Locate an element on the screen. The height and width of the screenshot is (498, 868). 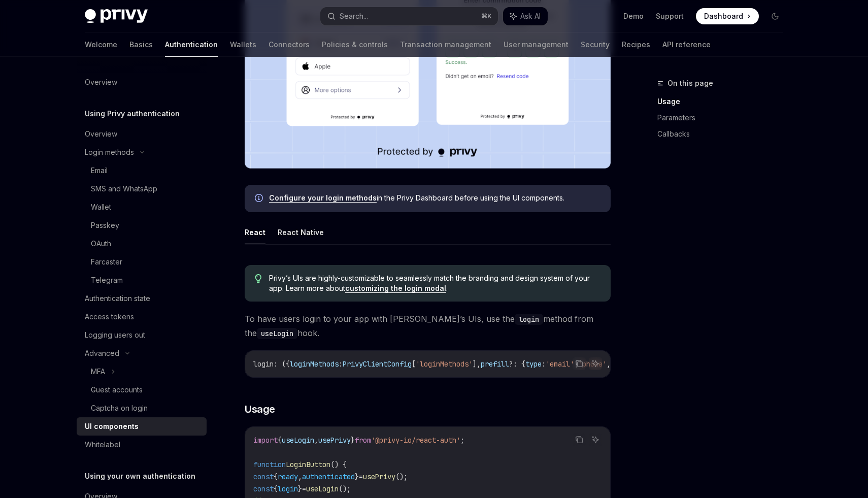
a: Dashboard is located at coordinates (728, 16).